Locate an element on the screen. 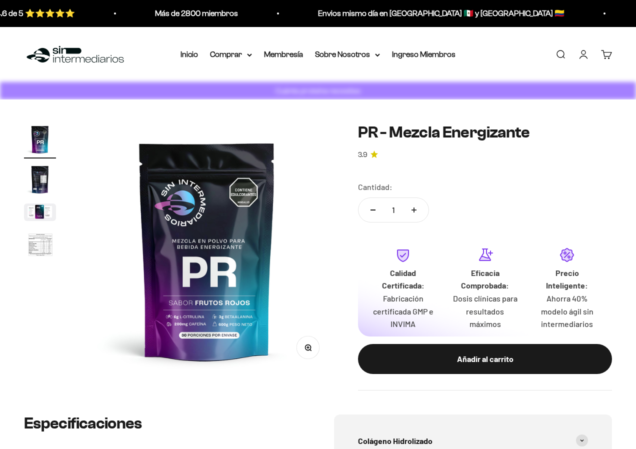  strong: Calidad Certificada: is located at coordinates (403, 279).